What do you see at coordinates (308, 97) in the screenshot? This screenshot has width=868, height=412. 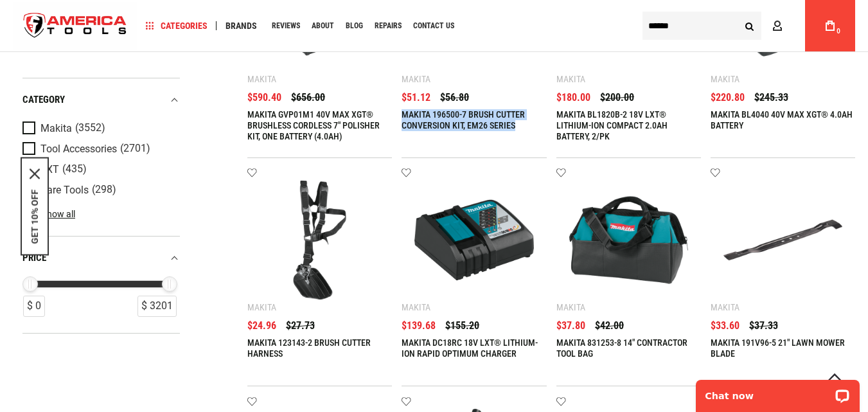 I see `span: $656.00` at bounding box center [308, 97].